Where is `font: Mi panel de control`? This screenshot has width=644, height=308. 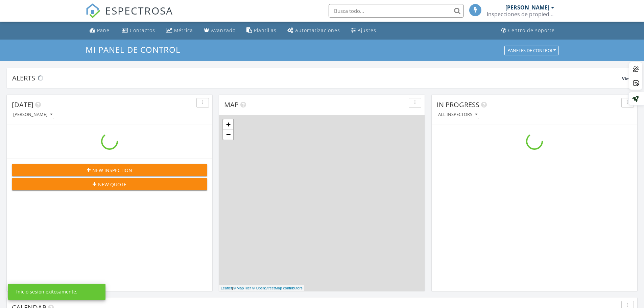
font: Mi panel de control is located at coordinates (133, 49).